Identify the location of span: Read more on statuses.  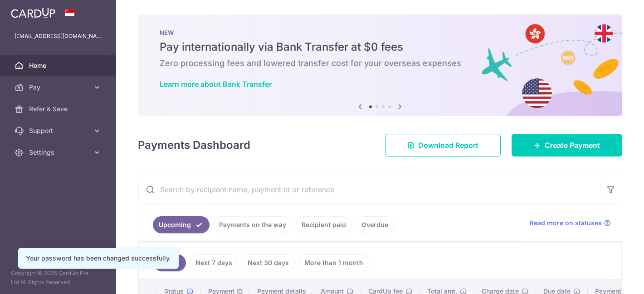
(565, 224).